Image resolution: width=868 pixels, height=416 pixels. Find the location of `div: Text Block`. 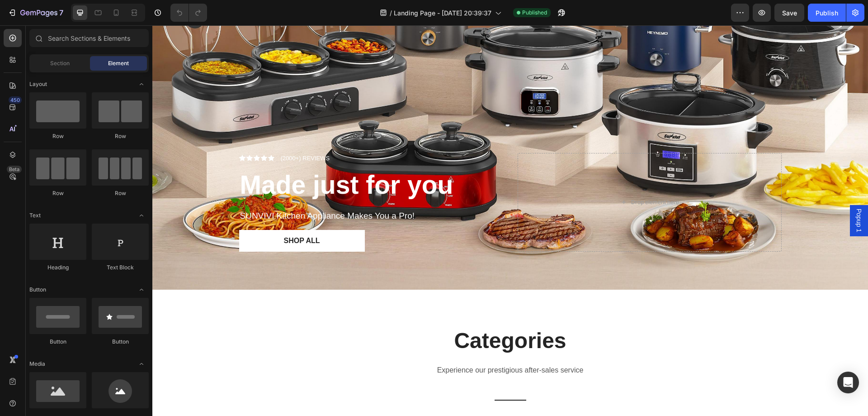

div: Text Block is located at coordinates (121, 267).